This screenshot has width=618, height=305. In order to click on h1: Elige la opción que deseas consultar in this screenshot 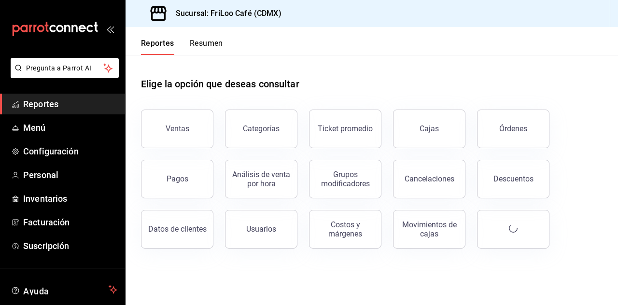, I will do `click(220, 84)`.